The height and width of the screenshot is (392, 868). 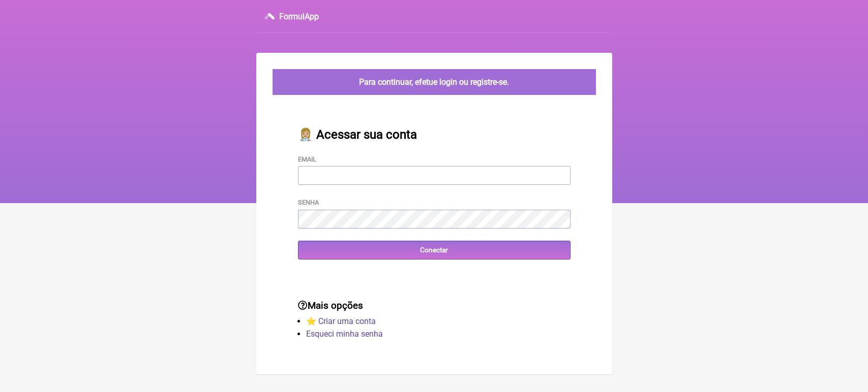 I want to click on div: Para continuar, efetue login ou registre-se., so click(x=434, y=82).